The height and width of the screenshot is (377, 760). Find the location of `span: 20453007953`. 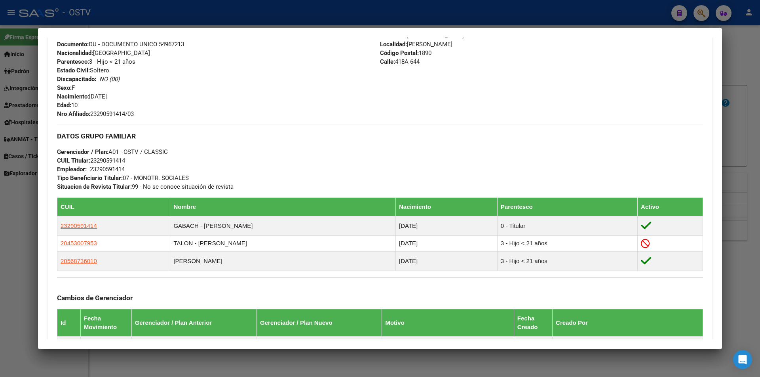

span: 20453007953 is located at coordinates (79, 243).